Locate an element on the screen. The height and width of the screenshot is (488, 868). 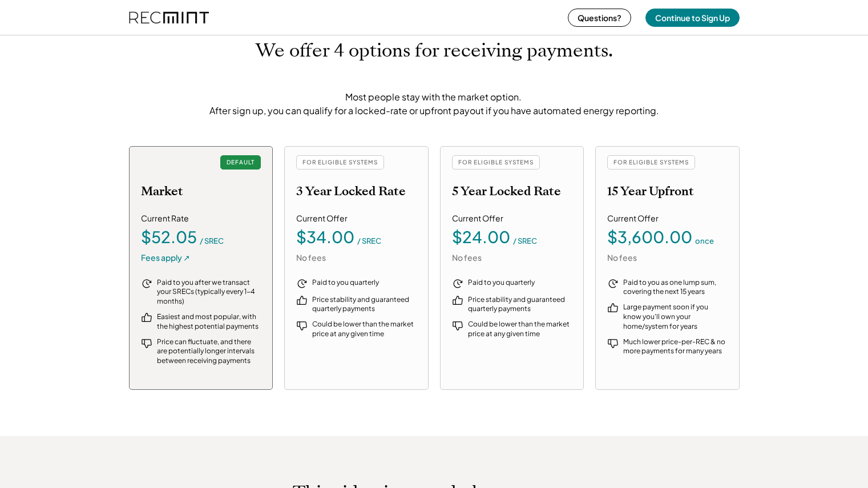
div: Large payment soon if you know you'll own your home/system for years is located at coordinates (675, 317).